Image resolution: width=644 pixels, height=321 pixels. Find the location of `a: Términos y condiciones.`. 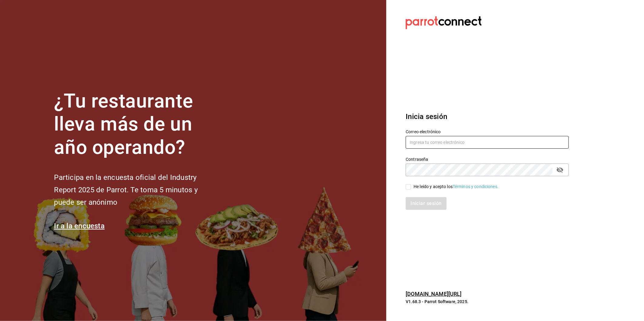

a: Términos y condiciones. is located at coordinates (475, 187).